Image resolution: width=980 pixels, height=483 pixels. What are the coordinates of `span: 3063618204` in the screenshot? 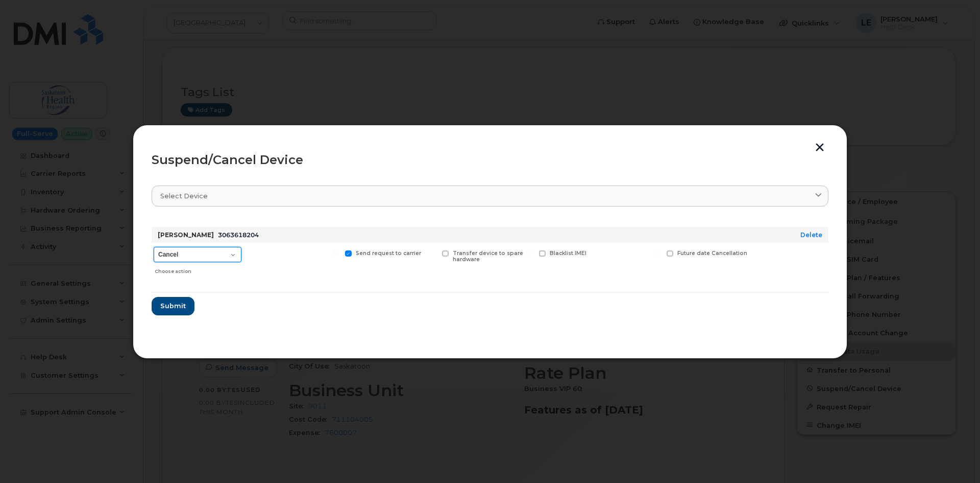 It's located at (238, 234).